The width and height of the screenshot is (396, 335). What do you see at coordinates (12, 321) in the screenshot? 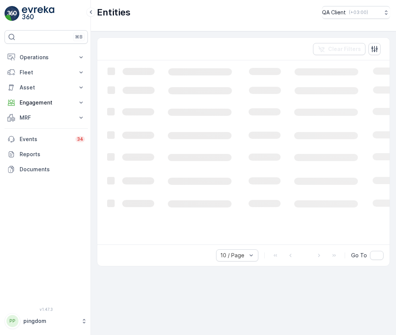
I see `div: PP` at bounding box center [12, 321].